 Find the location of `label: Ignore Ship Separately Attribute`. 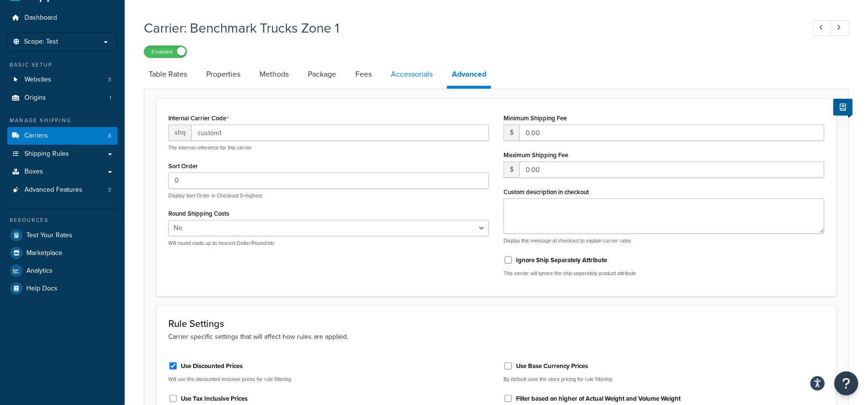

label: Ignore Ship Separately Attribute is located at coordinates (561, 261).